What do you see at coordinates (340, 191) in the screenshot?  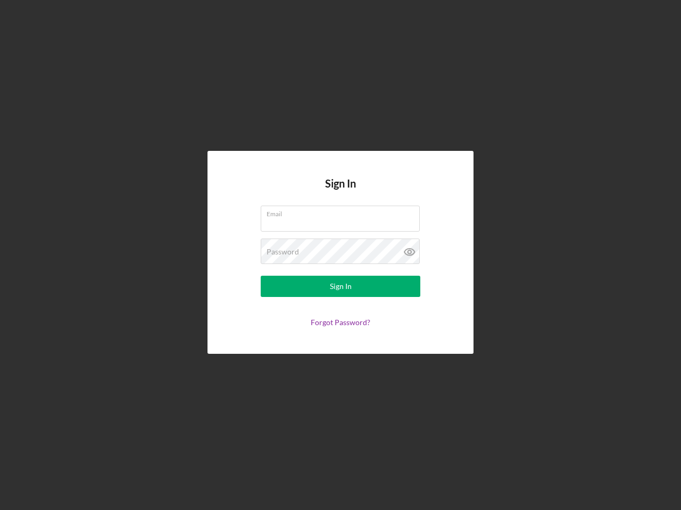 I see `h4: Sign In` at bounding box center [340, 191].